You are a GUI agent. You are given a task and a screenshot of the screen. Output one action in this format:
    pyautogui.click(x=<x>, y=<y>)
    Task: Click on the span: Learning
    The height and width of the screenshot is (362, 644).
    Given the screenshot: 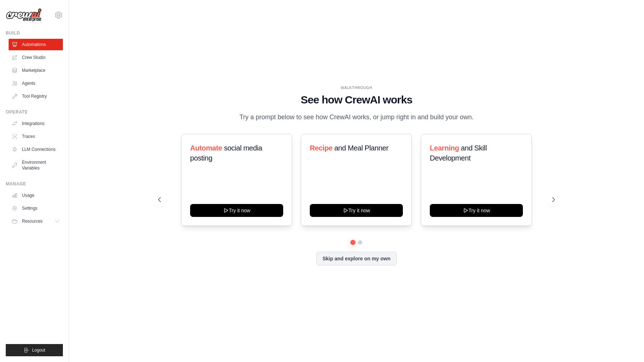 What is the action you would take?
    pyautogui.click(x=444, y=148)
    